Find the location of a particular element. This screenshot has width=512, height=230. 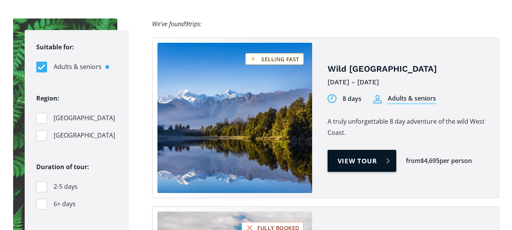

div: 8 is located at coordinates (344, 99).